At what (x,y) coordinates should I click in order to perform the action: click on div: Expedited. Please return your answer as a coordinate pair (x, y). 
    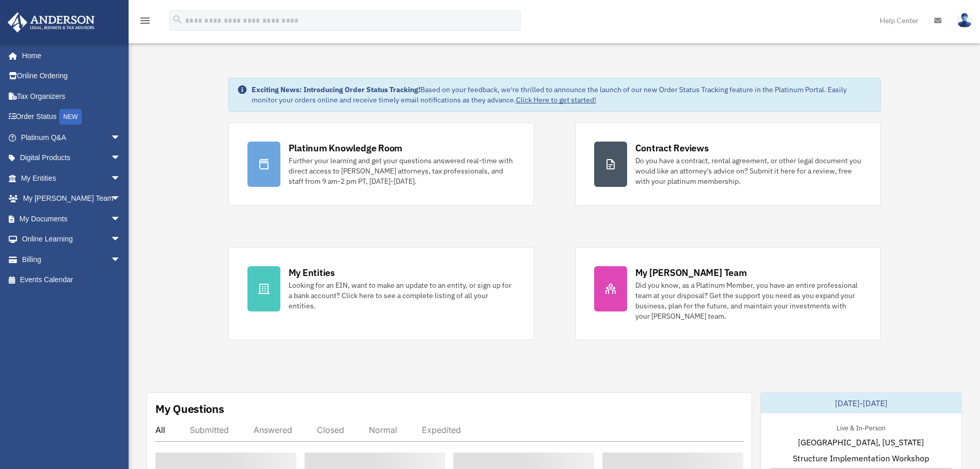
    Looking at the image, I should click on (441, 430).